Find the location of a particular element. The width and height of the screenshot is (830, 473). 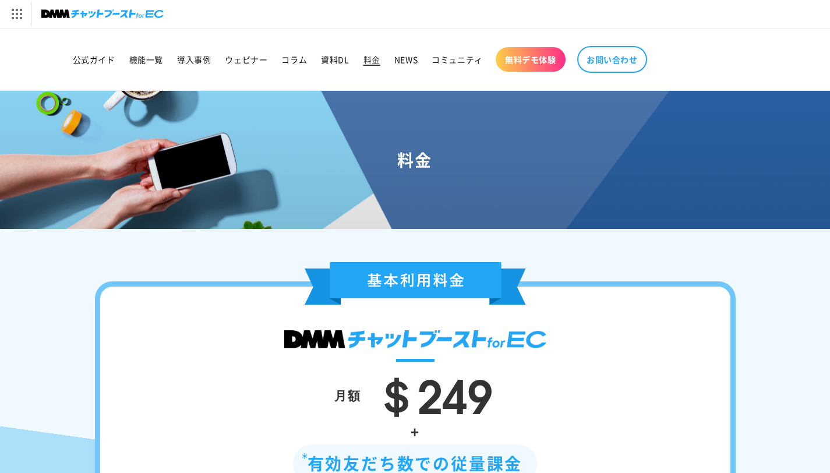

a: ウェビナー is located at coordinates (246, 59).